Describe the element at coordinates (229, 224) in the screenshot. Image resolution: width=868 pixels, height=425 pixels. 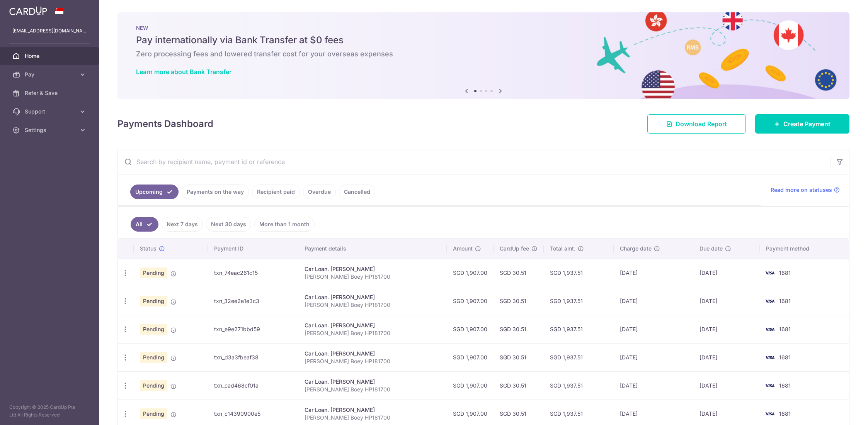
I see `a: Next 30 days` at that location.